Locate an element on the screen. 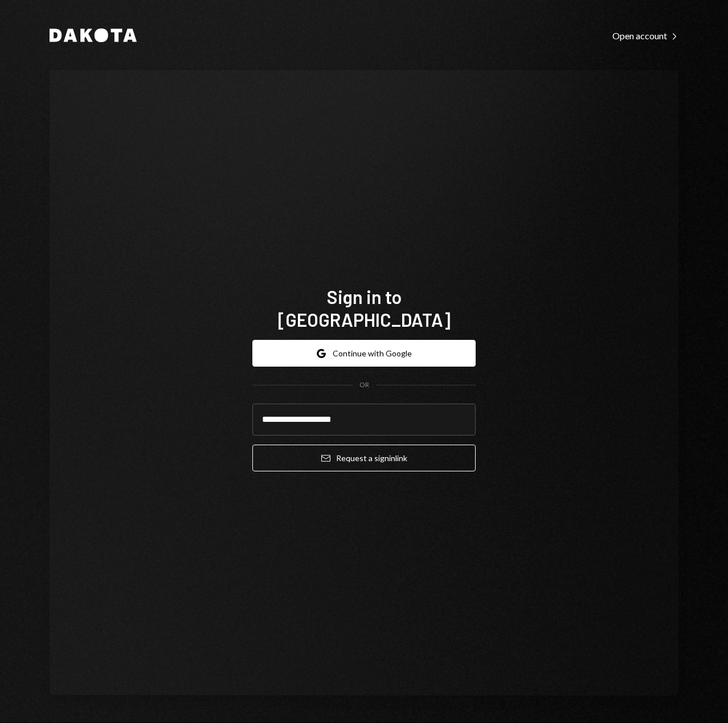  a: Open account is located at coordinates (645, 35).